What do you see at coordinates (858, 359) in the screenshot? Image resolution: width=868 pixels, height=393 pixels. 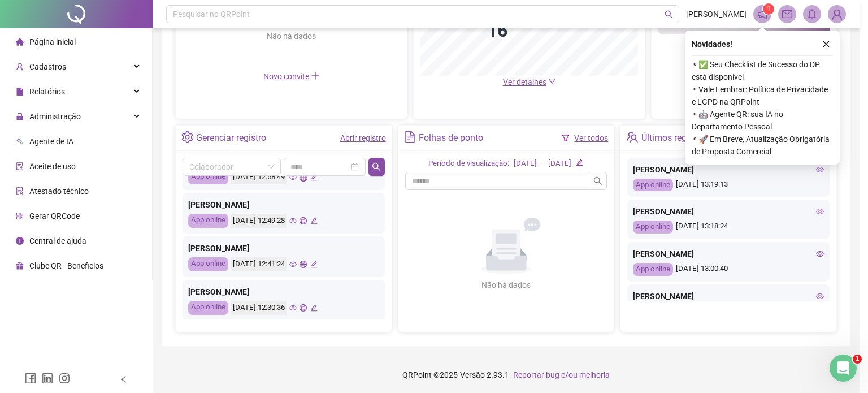 I see `span: 1` at bounding box center [858, 359].